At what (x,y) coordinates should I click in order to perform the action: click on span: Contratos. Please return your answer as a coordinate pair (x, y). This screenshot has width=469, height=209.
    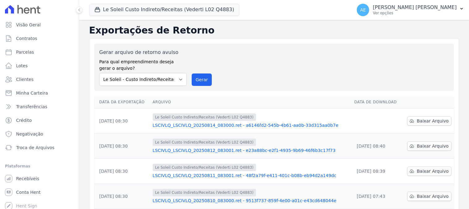
    Looking at the image, I should click on (27, 38).